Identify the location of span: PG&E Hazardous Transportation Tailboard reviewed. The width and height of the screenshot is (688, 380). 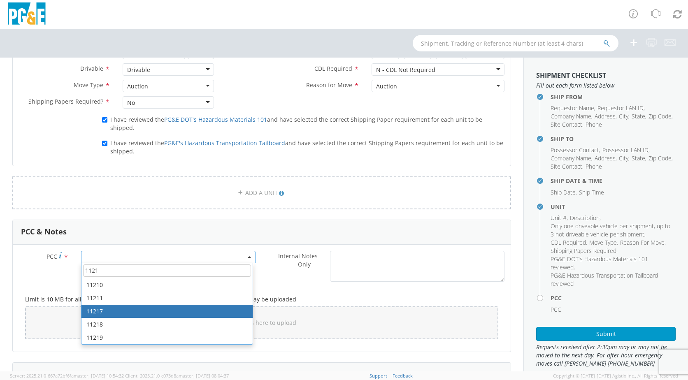
(604, 279).